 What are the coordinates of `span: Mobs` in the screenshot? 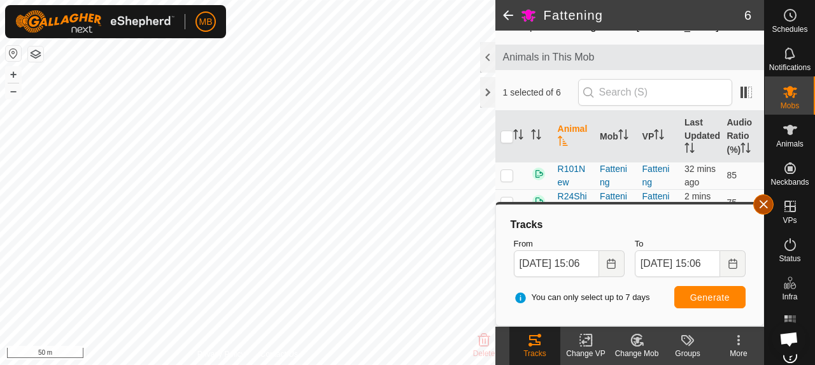 It's located at (789, 106).